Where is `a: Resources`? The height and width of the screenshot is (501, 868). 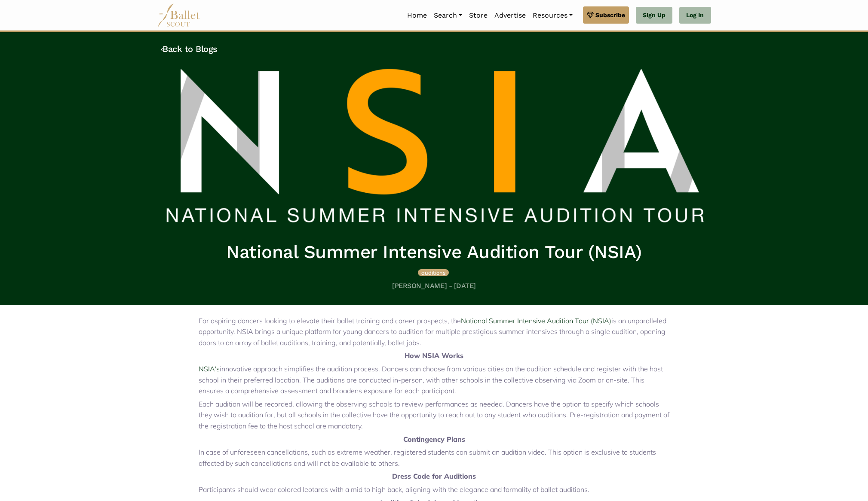 a: Resources is located at coordinates (553, 16).